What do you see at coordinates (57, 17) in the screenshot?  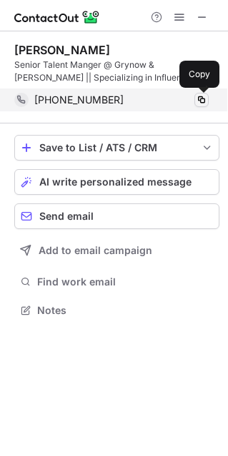 I see `img: ContactOut v5.3.10` at bounding box center [57, 17].